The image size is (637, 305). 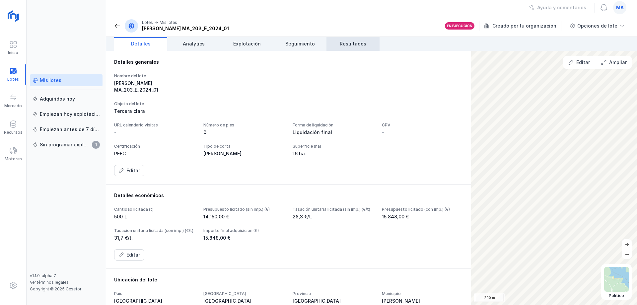 I want to click on span: Explotación, so click(x=247, y=44).